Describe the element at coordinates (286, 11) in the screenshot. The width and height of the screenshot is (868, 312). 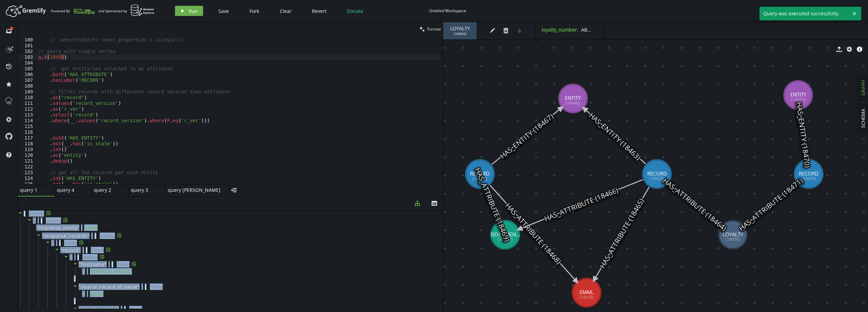
I see `button: Clear` at that location.